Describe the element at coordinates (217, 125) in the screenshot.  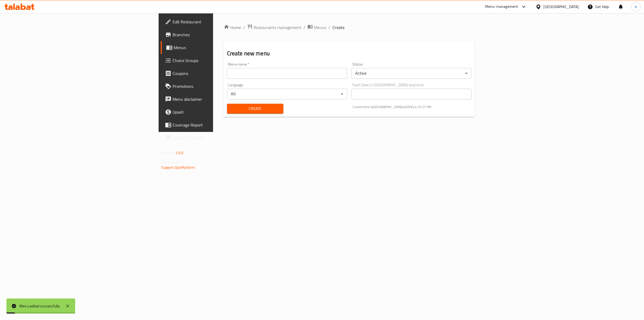
I see `span: Coverage Report` at that location.